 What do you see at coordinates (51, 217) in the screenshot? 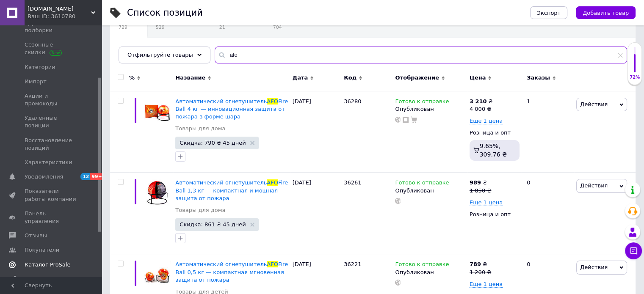
I see `span: Панель управления` at bounding box center [51, 217].